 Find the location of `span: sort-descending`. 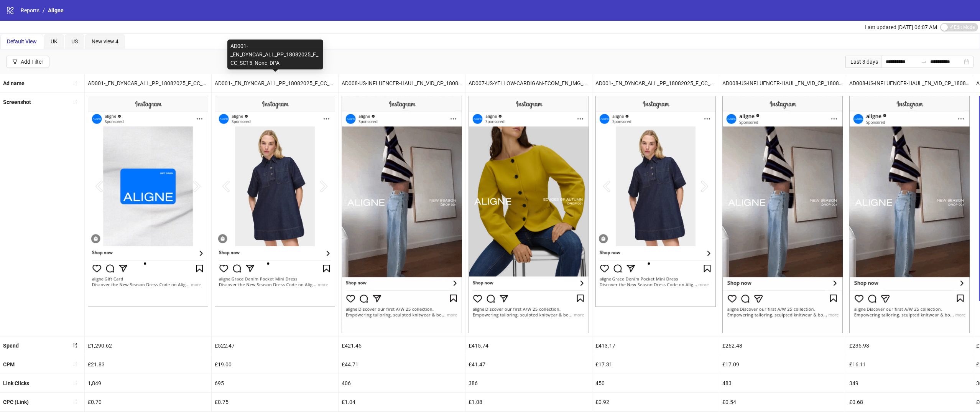

span: sort-descending is located at coordinates (75, 345).